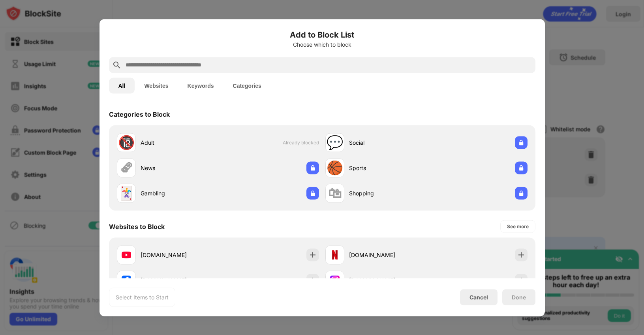  I want to click on div: Cancel, so click(479, 297).